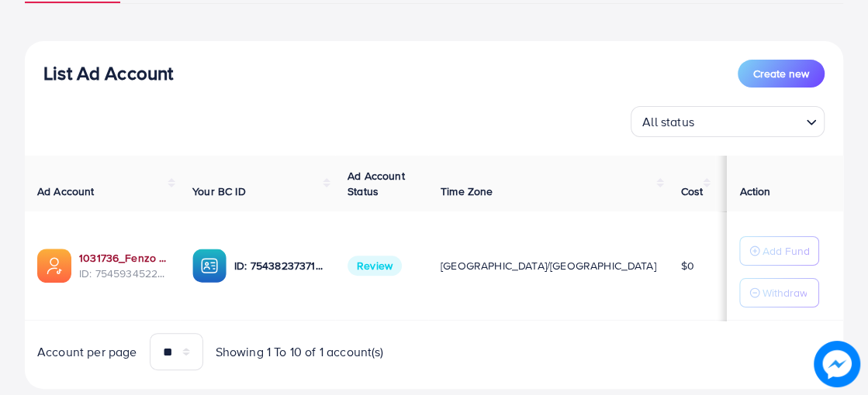  Describe the element at coordinates (837, 364) in the screenshot. I see `img: image` at that location.